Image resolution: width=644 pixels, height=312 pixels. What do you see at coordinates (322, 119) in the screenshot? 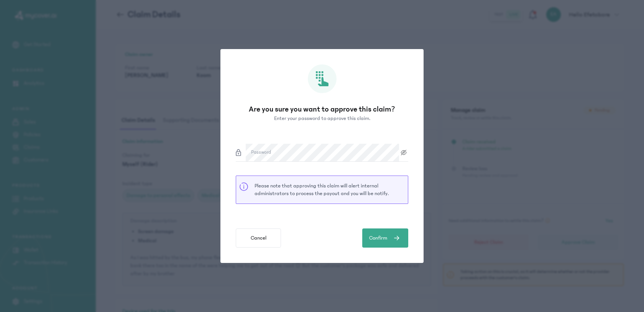
I see `p: Enter your password to approve this claim.` at bounding box center [322, 119].